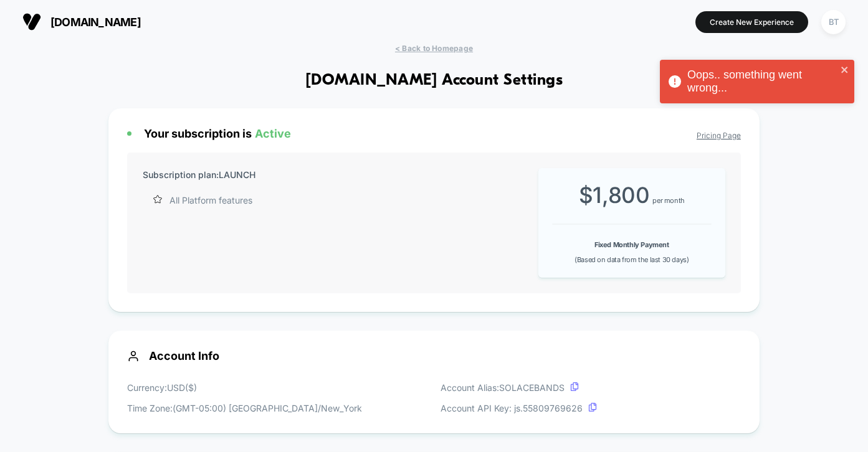  Describe the element at coordinates (32, 22) in the screenshot. I see `img: Visually logo` at that location.